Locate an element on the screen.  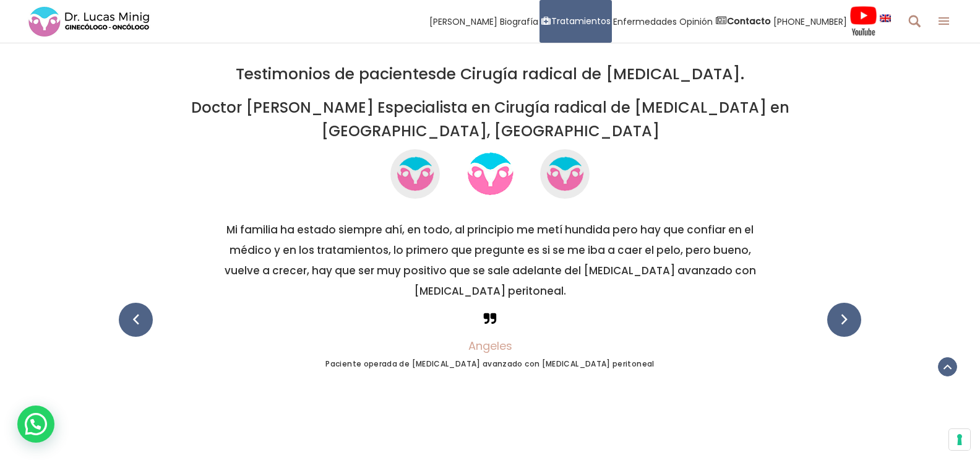
img: Dr Lucas Minig is located at coordinates (490, 174).